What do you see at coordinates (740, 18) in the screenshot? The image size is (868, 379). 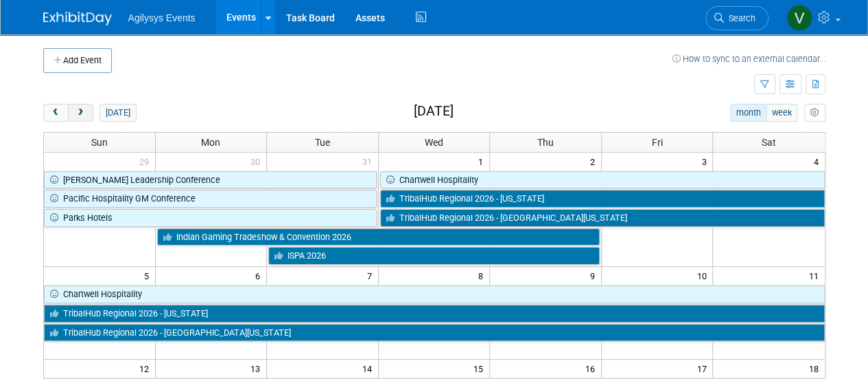 I see `span: Search` at bounding box center [740, 18].